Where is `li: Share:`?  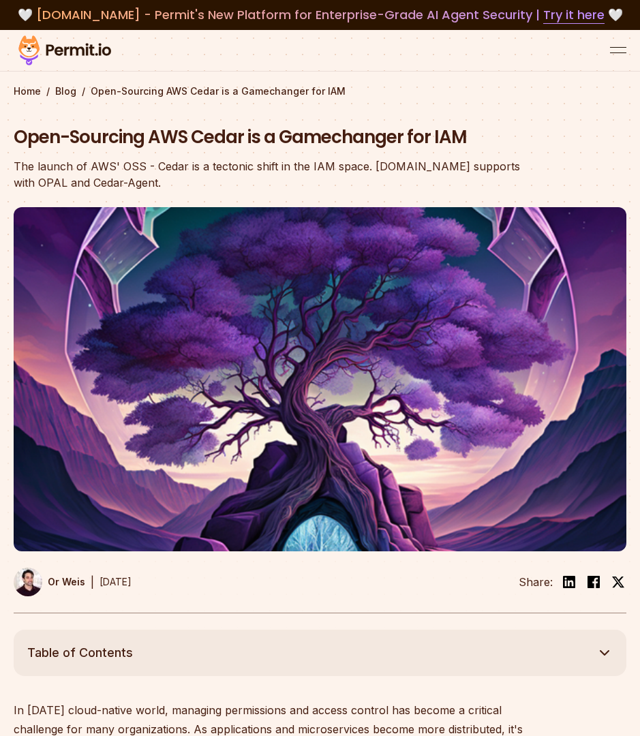 li: Share: is located at coordinates (536, 582).